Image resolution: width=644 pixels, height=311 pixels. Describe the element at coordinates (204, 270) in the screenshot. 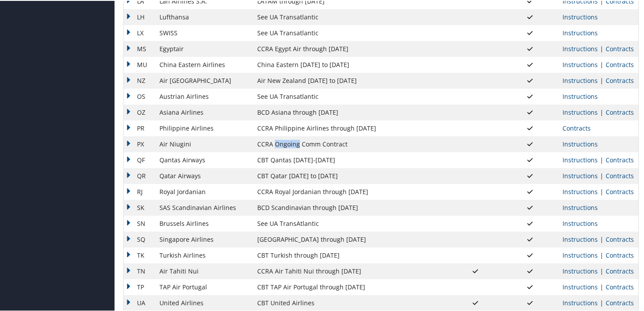

I see `td: Air Tahiti Nui` at that location.